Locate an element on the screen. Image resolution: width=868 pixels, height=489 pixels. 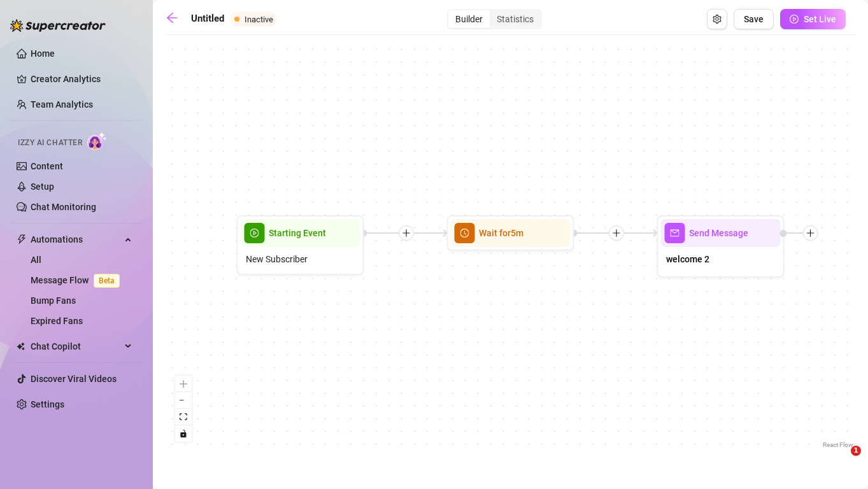
a: Message FlowBeta is located at coordinates (78, 280).